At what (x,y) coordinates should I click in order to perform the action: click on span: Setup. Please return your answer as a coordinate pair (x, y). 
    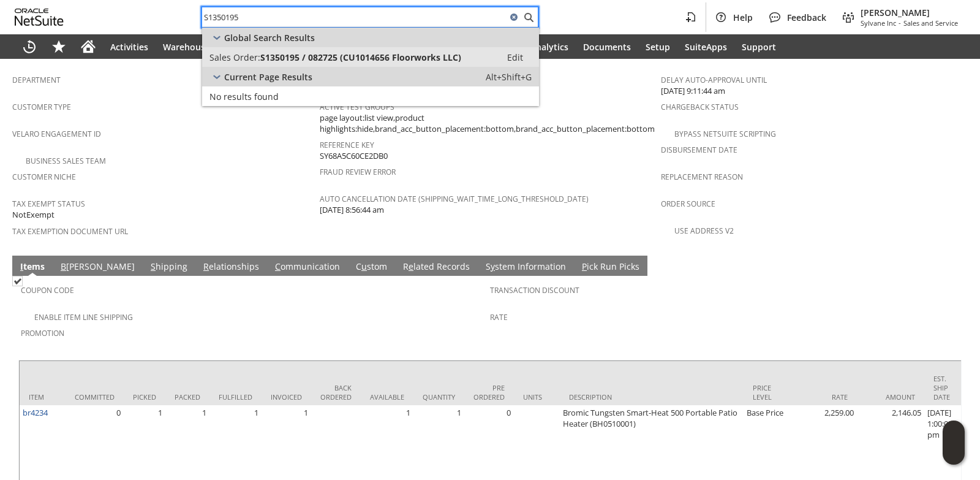
    Looking at the image, I should click on (658, 46).